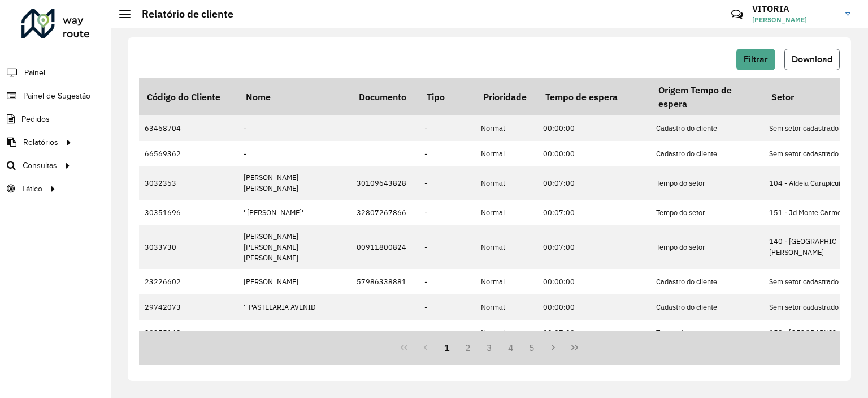 This screenshot has height=398, width=868. What do you see at coordinates (188, 153) in the screenshot?
I see `td: 66569362` at bounding box center [188, 153].